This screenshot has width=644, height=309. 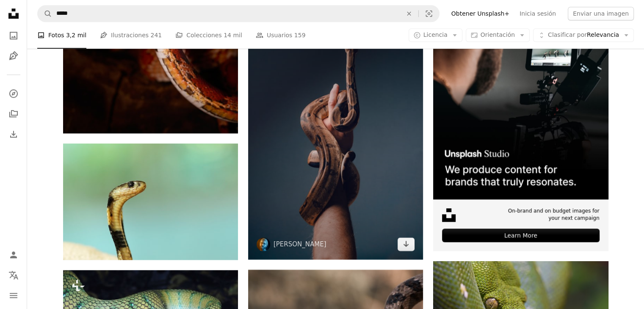 What do you see at coordinates (156, 36) in the screenshot?
I see `span: 241` at bounding box center [156, 36].